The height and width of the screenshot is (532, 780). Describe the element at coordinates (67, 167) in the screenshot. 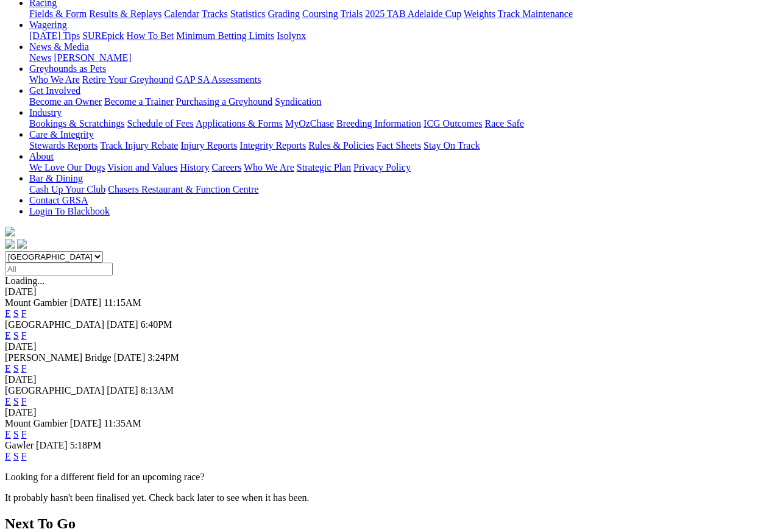

I see `a: We Love Our Dogs` at that location.